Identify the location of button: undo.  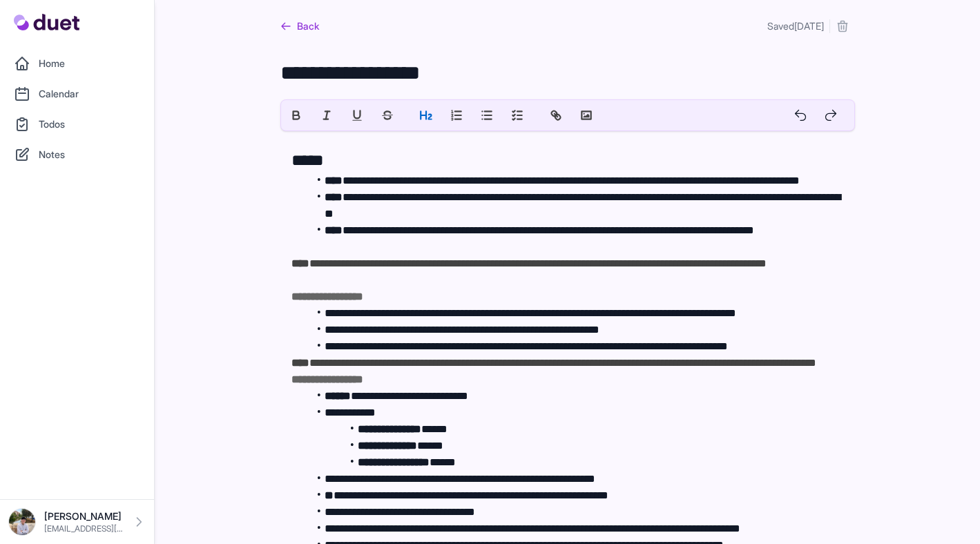
(801, 116).